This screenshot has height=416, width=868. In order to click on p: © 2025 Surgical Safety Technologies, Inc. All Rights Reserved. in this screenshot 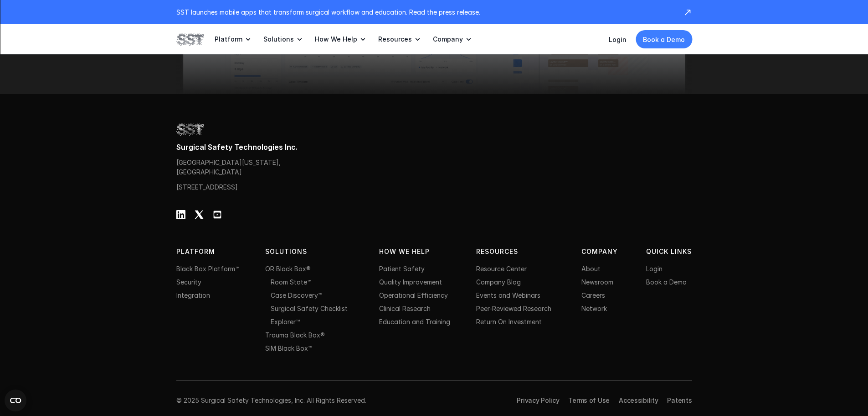, I will do `click(272, 399)`.